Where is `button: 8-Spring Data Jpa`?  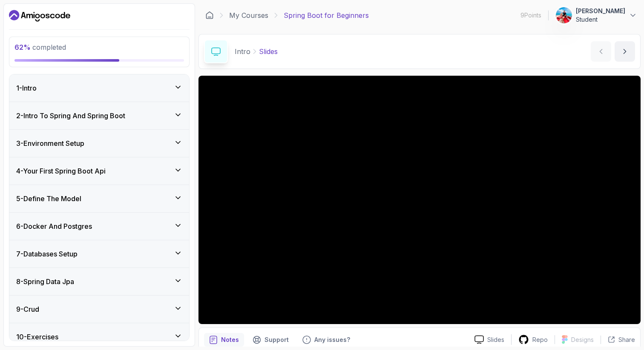 button: 8-Spring Data Jpa is located at coordinates (99, 282).